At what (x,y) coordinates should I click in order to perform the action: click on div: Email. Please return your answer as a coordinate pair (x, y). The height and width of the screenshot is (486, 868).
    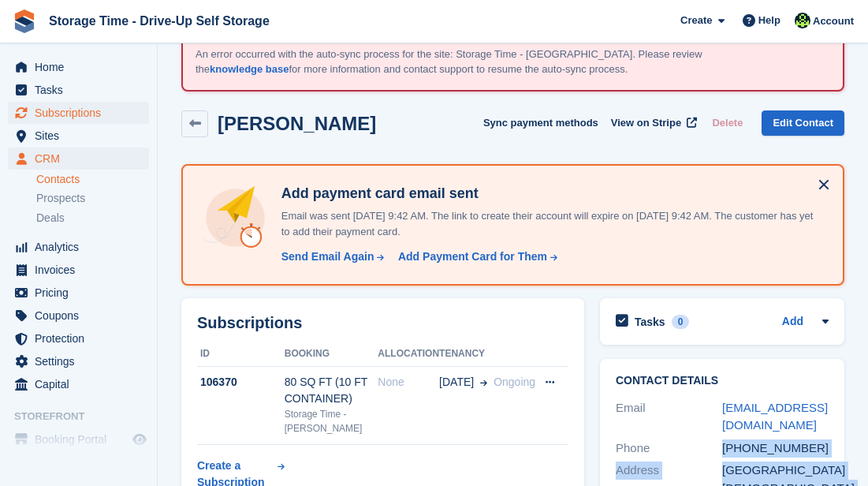
    Looking at the image, I should click on (669, 417).